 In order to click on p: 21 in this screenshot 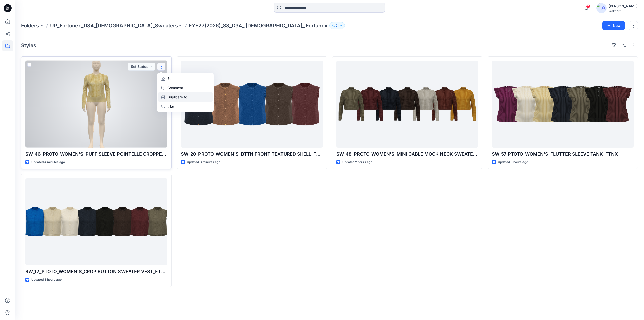, I will do `click(337, 26)`.